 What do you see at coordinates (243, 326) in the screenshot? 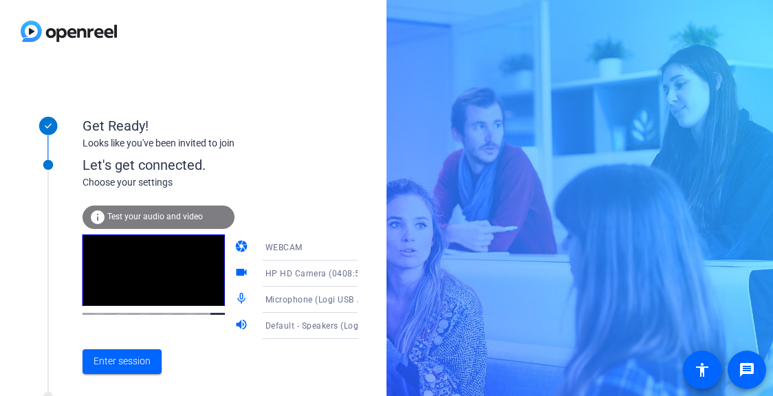
I see `mat-icon: volume_up` at bounding box center [243, 326].